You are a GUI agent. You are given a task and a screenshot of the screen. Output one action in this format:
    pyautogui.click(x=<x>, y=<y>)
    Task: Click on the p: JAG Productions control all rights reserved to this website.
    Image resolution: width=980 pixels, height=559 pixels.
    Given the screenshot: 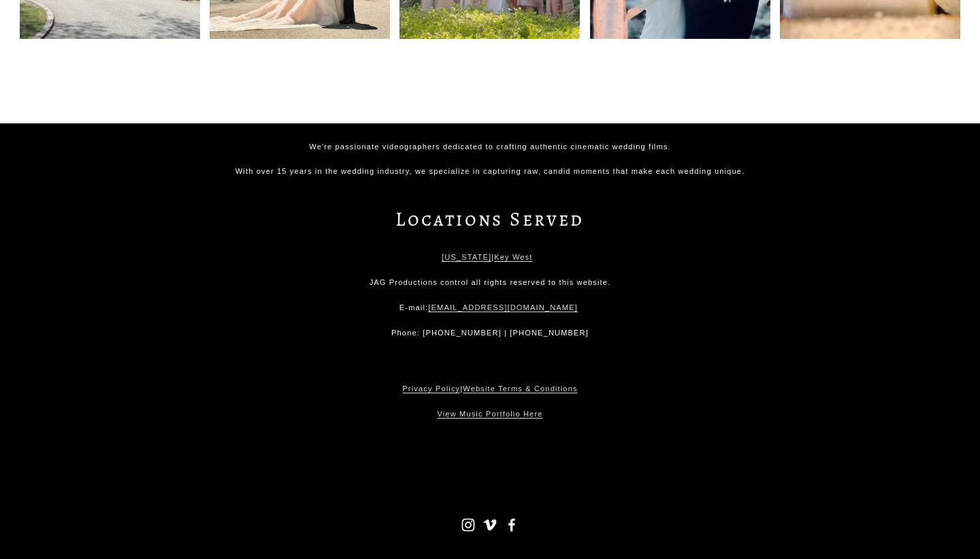 What is the action you would take?
    pyautogui.click(x=490, y=282)
    